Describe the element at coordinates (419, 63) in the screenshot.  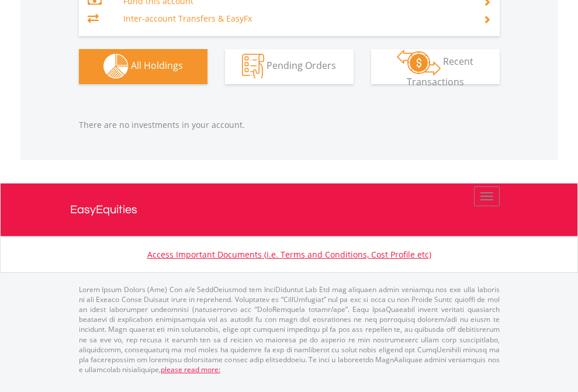
I see `img: transactions-zar-wht.png` at that location.